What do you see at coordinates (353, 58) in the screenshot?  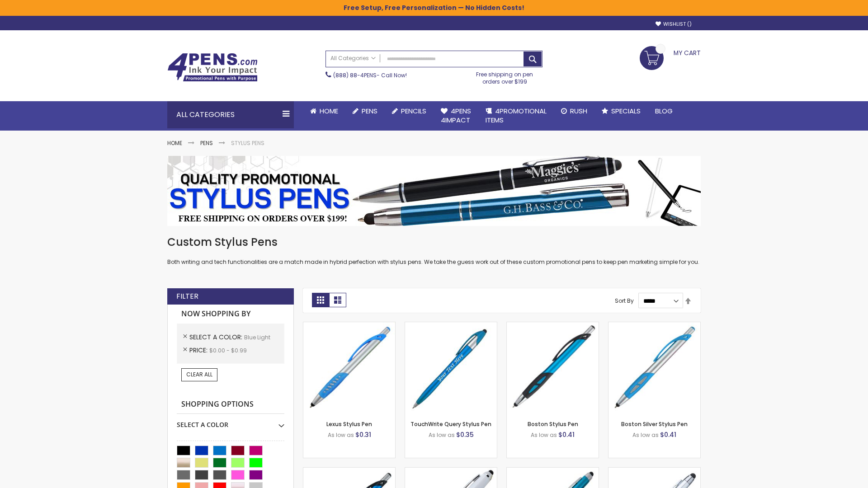 I see `span: All Categories` at bounding box center [353, 58].